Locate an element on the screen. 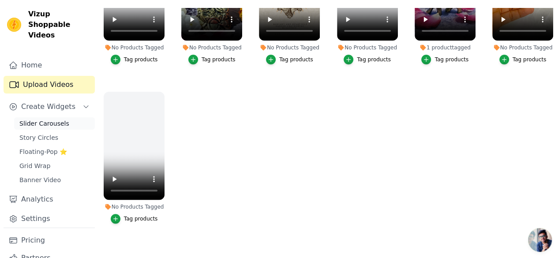  a: Floating-Pop ⭐ is located at coordinates (54, 152).